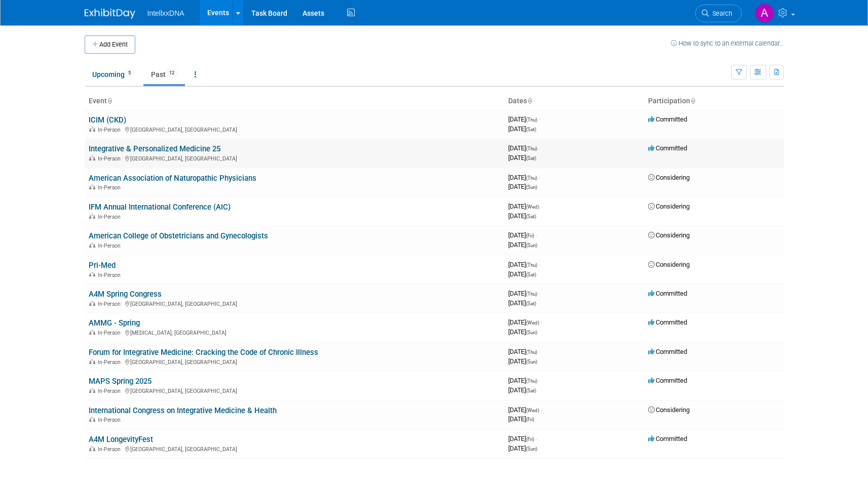  Describe the element at coordinates (765, 14) in the screenshot. I see `img: Andrea Sanchez` at that location.